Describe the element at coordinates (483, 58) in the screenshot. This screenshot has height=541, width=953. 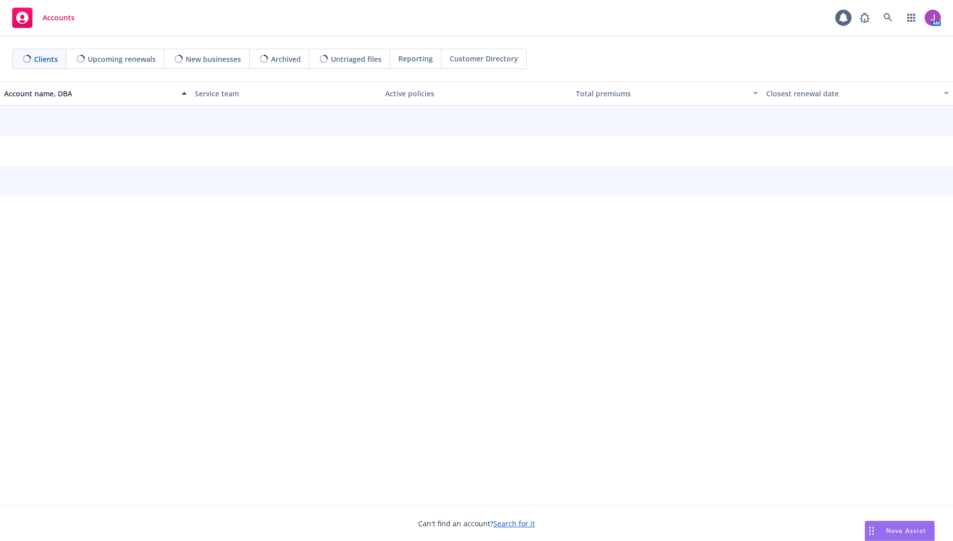
I see `span: Customer Directory` at that location.